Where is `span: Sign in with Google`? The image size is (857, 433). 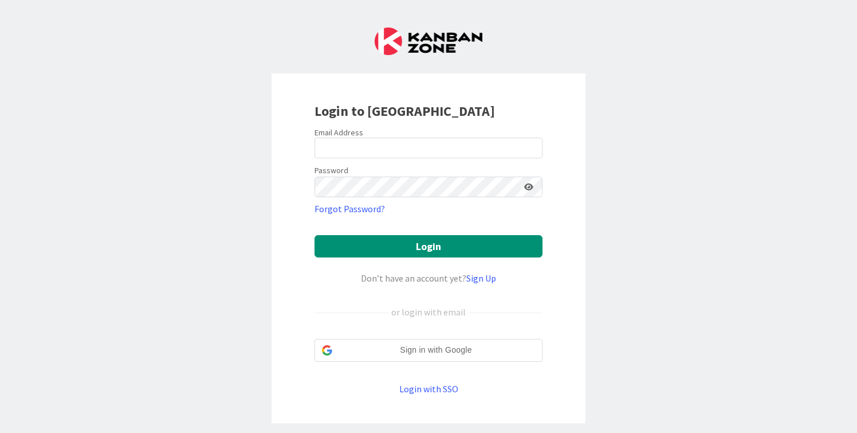
span: Sign in with Google is located at coordinates (436, 349).